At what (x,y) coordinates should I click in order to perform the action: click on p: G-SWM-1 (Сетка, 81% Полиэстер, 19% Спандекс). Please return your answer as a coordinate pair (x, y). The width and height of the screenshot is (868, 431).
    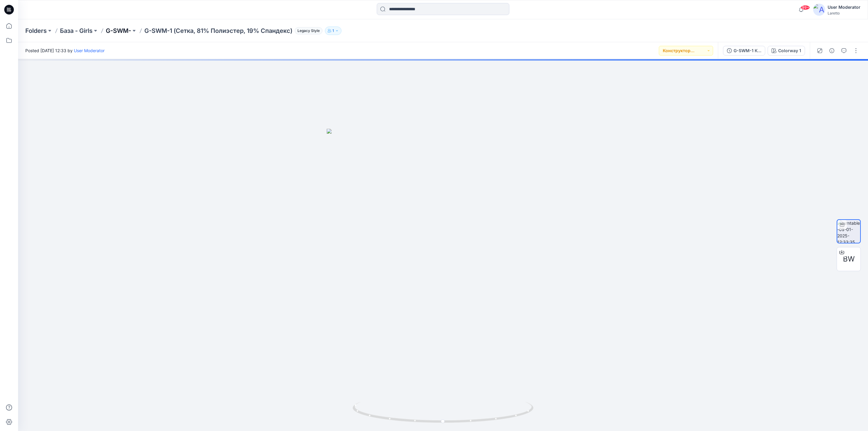
    Looking at the image, I should click on (218, 31).